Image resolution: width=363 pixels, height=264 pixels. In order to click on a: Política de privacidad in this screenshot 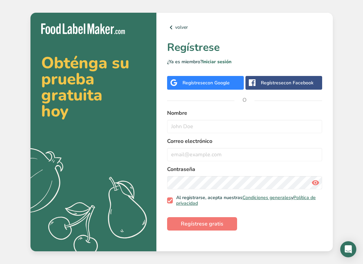, I will do `click(246, 201)`.